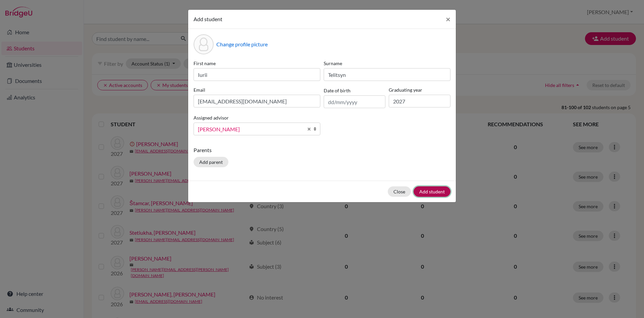 The height and width of the screenshot is (318, 644). Describe the element at coordinates (208, 19) in the screenshot. I see `span: Add student` at that location.